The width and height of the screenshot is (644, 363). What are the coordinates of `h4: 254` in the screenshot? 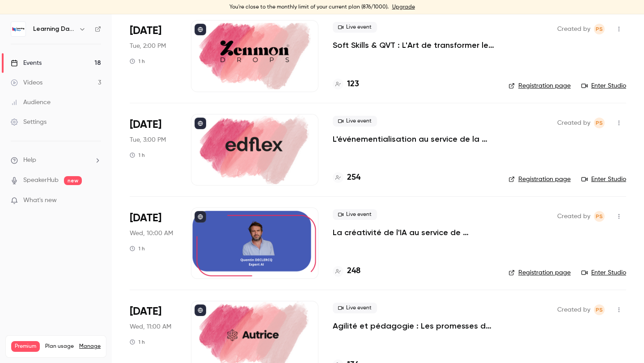 It's located at (354, 178).